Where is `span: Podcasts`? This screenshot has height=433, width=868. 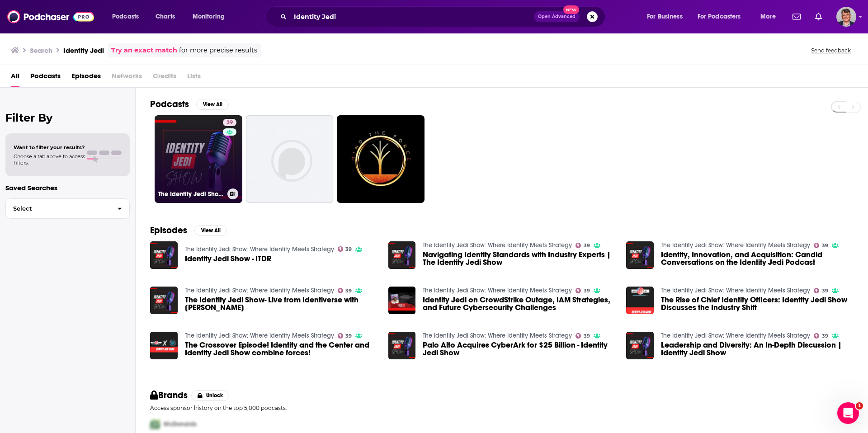 span: Podcasts is located at coordinates (125, 17).